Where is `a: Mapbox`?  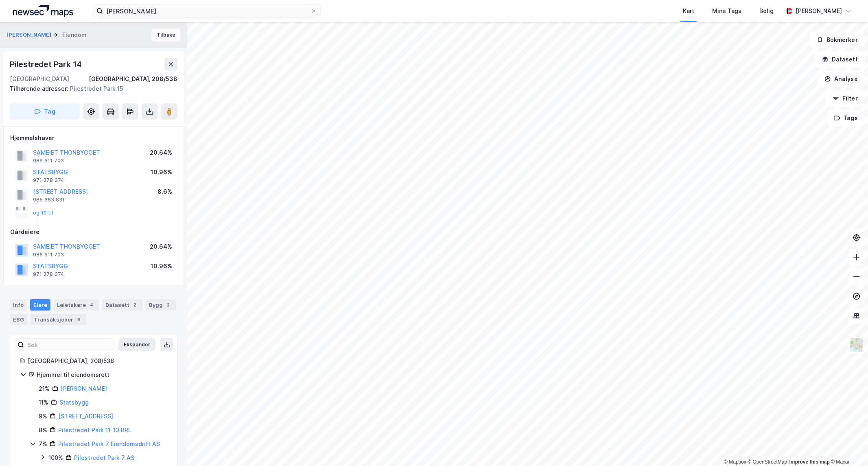 a: Mapbox is located at coordinates (735, 462).